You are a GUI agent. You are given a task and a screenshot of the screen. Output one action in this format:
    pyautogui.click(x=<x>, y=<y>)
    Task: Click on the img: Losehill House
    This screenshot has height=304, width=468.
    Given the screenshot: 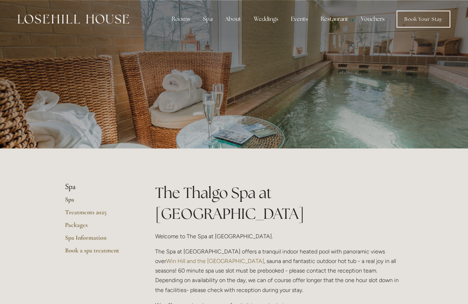 What is the action you would take?
    pyautogui.click(x=73, y=19)
    